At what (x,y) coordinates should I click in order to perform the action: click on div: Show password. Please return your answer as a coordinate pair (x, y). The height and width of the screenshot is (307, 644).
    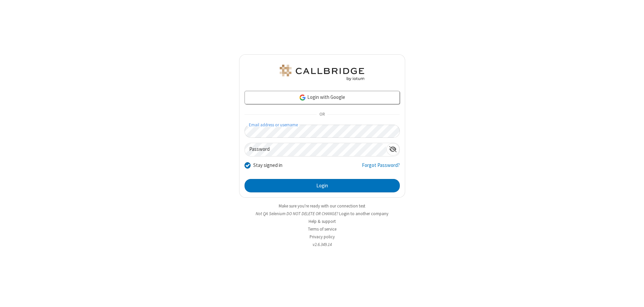
    Looking at the image, I should click on (393, 149).